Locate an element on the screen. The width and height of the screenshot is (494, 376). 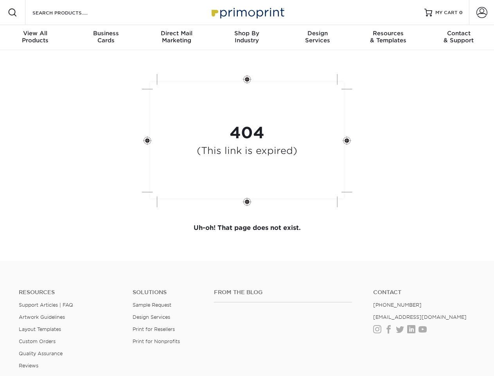
h4: From the Blog is located at coordinates (283, 292).